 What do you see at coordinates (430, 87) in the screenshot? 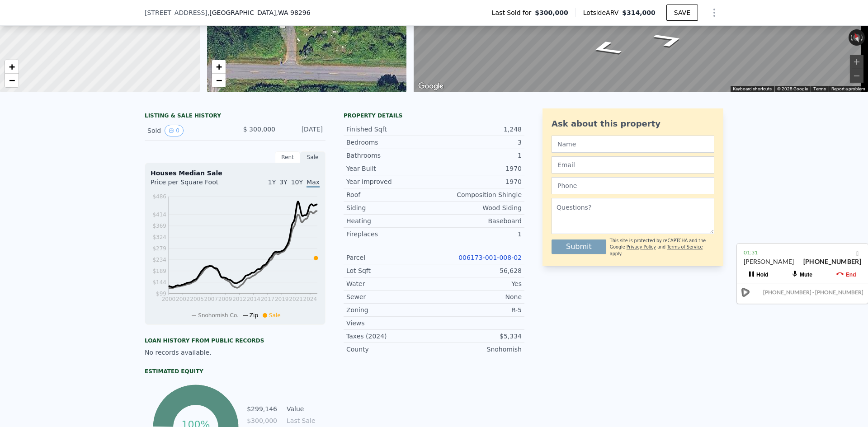
I see `a: Open this area in Google Maps (opens a new window)` at bounding box center [430, 87].